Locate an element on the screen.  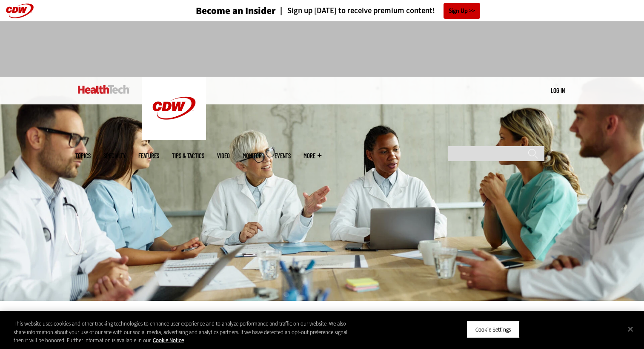
button: Cookie Settings is located at coordinates (493, 329).